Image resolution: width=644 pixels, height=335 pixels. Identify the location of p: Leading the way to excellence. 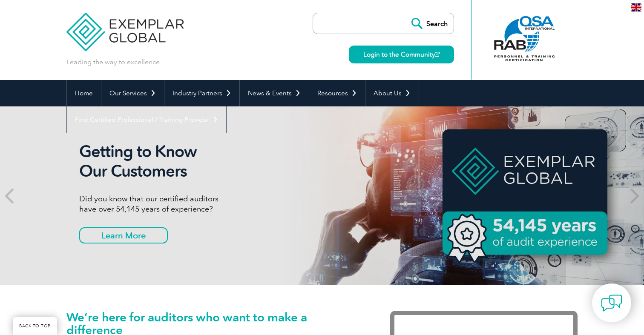
(113, 62).